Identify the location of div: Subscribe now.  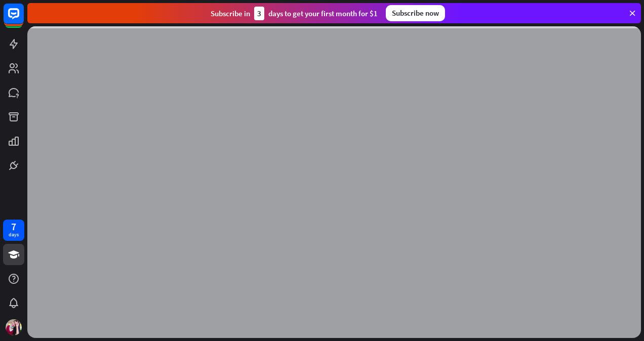
(415, 13).